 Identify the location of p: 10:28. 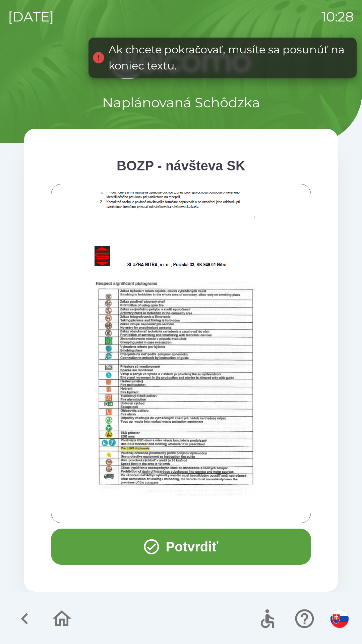
(337, 17).